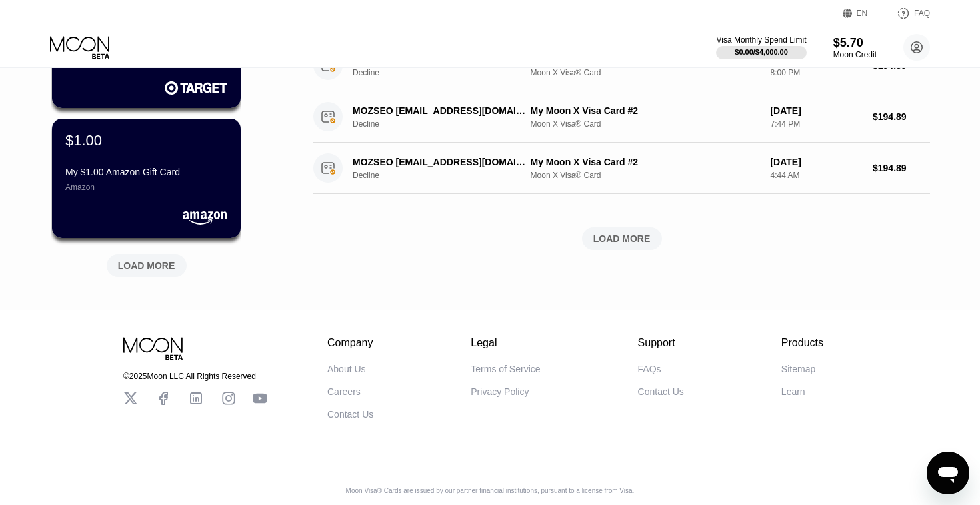  What do you see at coordinates (794, 392) in the screenshot?
I see `div: Learn` at bounding box center [794, 392].